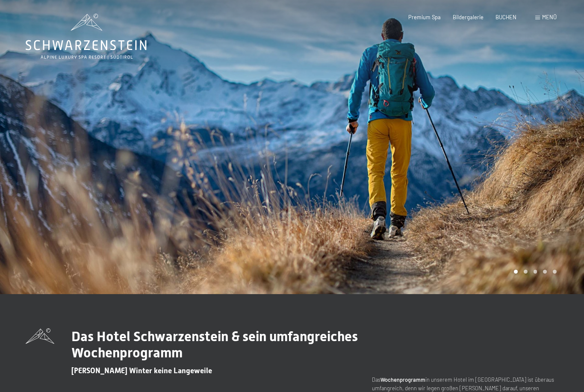  What do you see at coordinates (424, 17) in the screenshot?
I see `a: Premium Spa` at bounding box center [424, 17].